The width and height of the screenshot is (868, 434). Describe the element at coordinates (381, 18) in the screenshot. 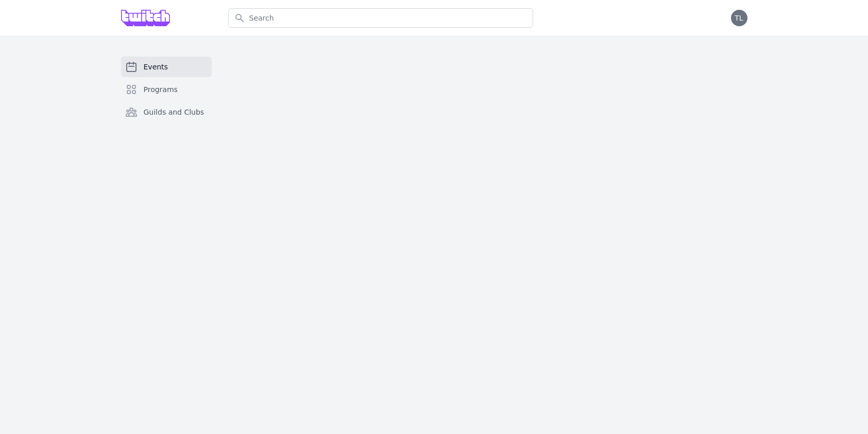

I see `input: Search` at that location.